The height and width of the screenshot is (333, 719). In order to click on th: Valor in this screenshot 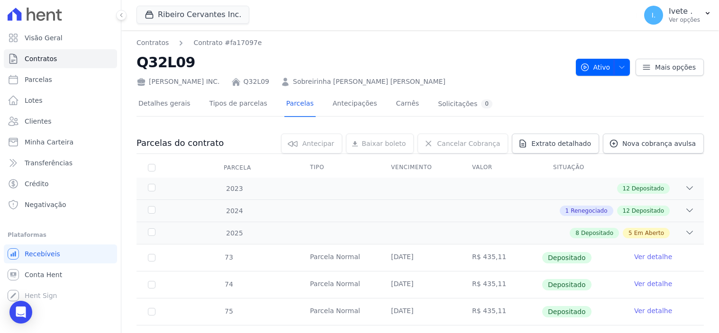, I will do `click(501, 168)`.